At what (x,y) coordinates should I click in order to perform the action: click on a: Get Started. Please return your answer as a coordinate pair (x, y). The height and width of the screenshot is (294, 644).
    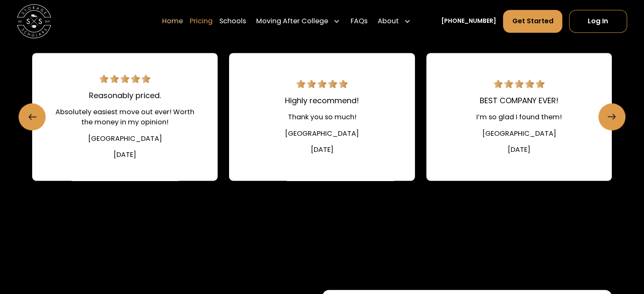
    Looking at the image, I should click on (532, 21).